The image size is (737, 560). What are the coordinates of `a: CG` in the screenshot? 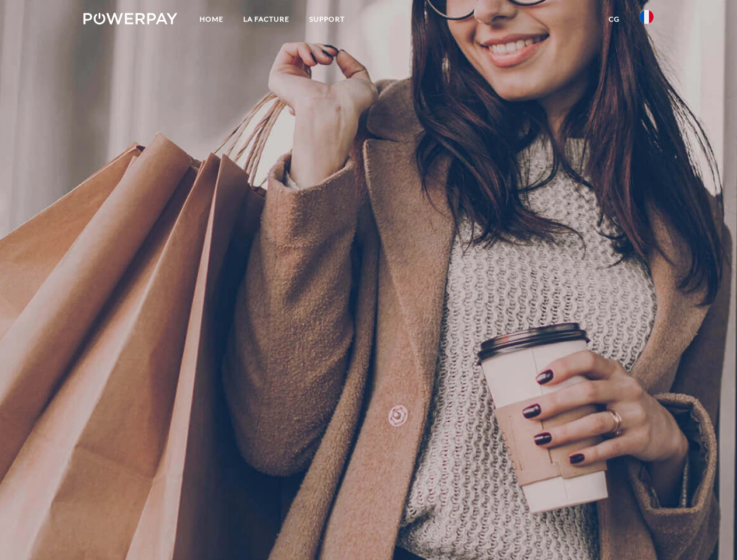 It's located at (614, 19).